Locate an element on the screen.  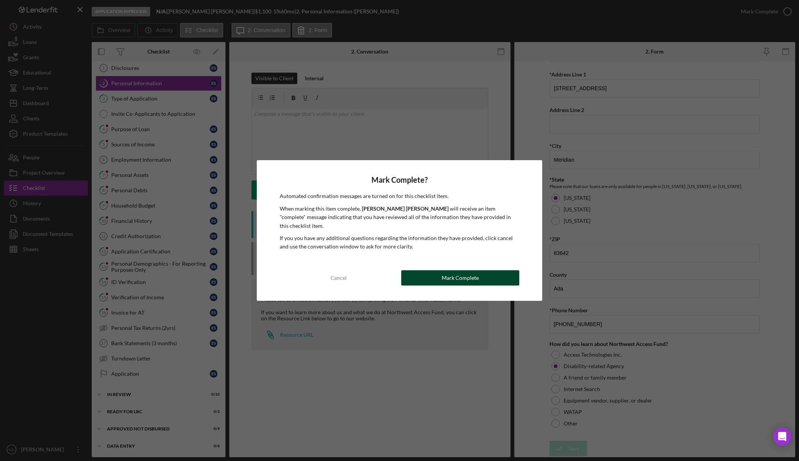
div: Open Intercom Messenger is located at coordinates (782, 436).